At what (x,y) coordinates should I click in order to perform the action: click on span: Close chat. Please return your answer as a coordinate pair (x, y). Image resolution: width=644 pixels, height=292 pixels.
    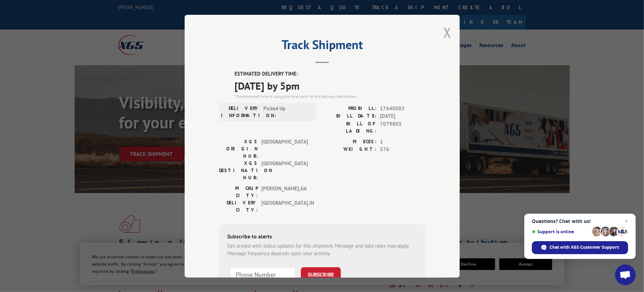
    Looking at the image, I should click on (626, 222).